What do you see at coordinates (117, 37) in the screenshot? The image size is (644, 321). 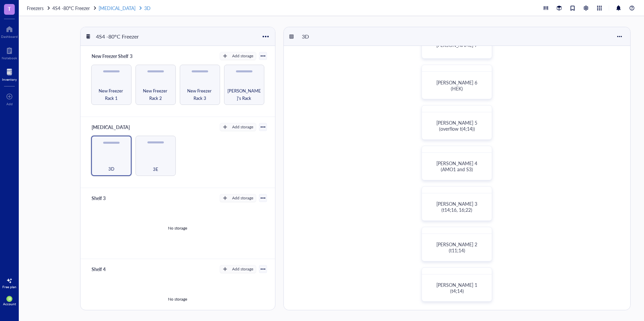 I see `div: 4S4 -80°C Freezer` at bounding box center [117, 37].